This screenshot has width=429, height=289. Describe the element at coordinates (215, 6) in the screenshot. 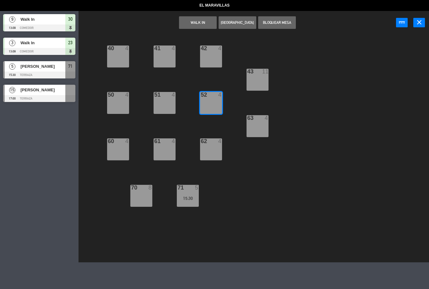

I see `span: El Maravillas` at that location.